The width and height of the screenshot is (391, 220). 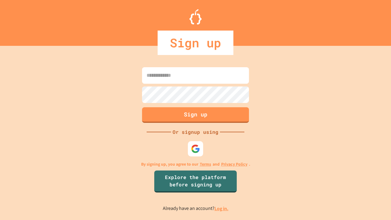 I want to click on a: Terms, so click(x=205, y=164).